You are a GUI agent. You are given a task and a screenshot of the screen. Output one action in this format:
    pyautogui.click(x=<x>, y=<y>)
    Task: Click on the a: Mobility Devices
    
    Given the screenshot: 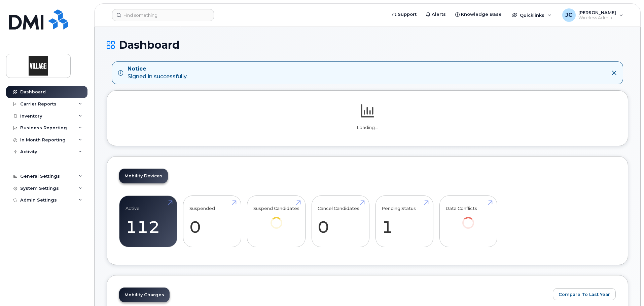 What is the action you would take?
    pyautogui.click(x=143, y=176)
    